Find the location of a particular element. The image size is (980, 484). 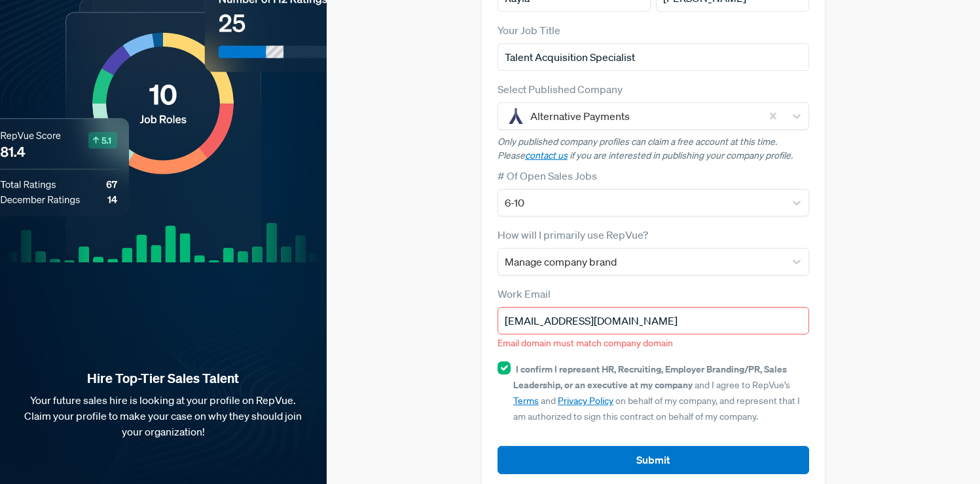

label: How will I primarily use RepVue? is located at coordinates (573, 235).